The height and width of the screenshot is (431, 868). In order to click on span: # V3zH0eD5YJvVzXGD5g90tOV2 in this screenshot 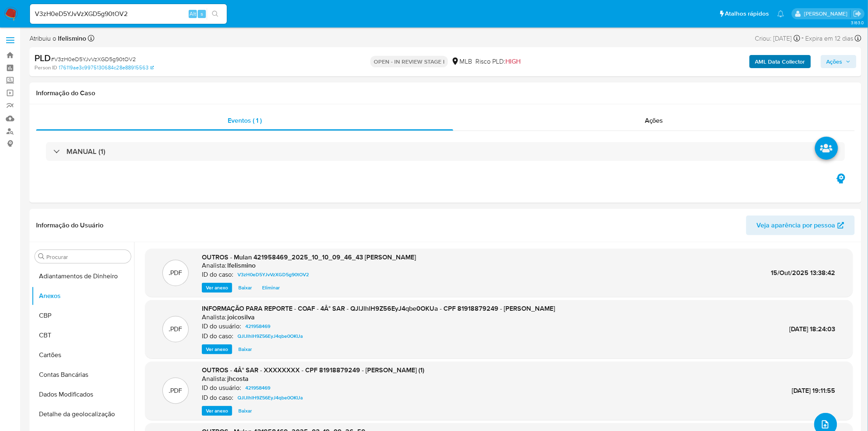, I will do `click(93, 59)`.